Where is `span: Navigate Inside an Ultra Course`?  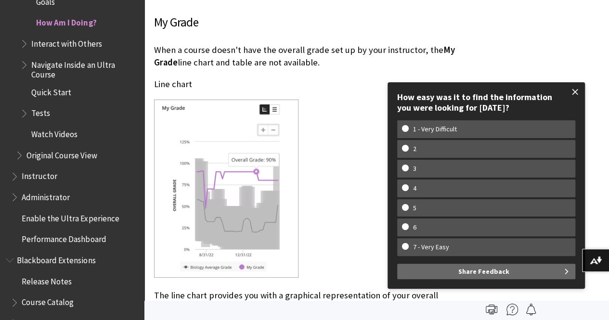
span: Navigate Inside an Ultra Course is located at coordinates (84, 68).